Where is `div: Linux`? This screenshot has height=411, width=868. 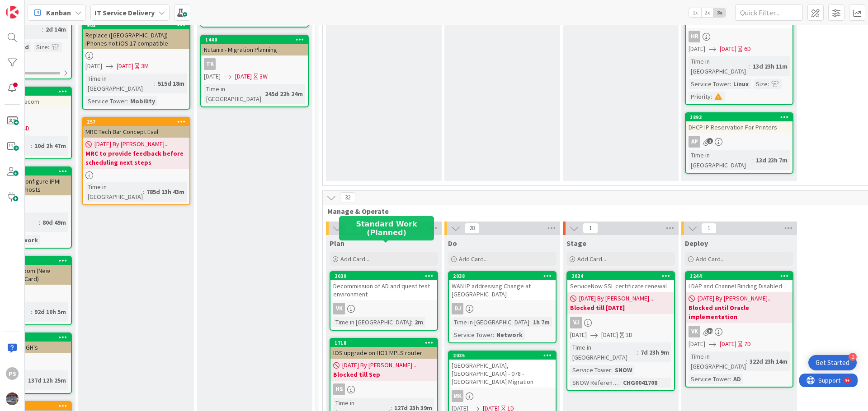
div: Linux is located at coordinates (741, 84).